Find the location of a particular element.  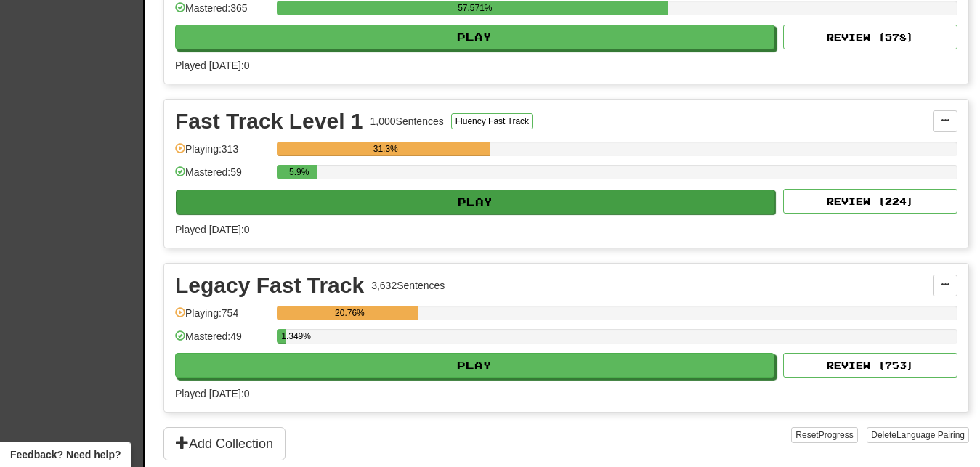

div: 1.349% is located at coordinates (284, 336).